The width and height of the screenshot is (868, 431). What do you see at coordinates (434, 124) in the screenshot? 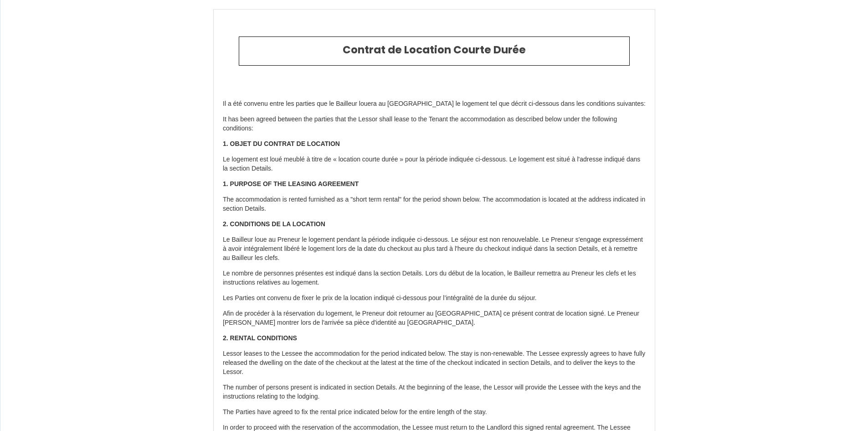
I see `p: It has been agreed between the parties that the Lessor shall lease to the Tenant the accommodatio...` at bounding box center [434, 124].